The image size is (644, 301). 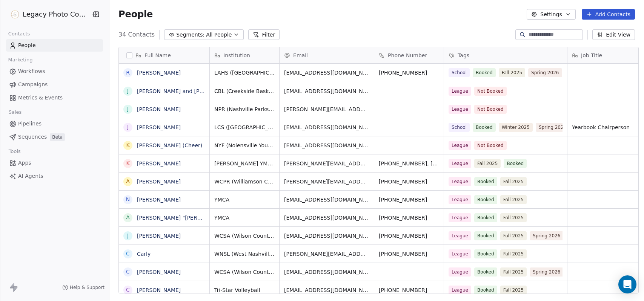 What do you see at coordinates (83, 288) in the screenshot?
I see `a: Help & Support` at bounding box center [83, 288].